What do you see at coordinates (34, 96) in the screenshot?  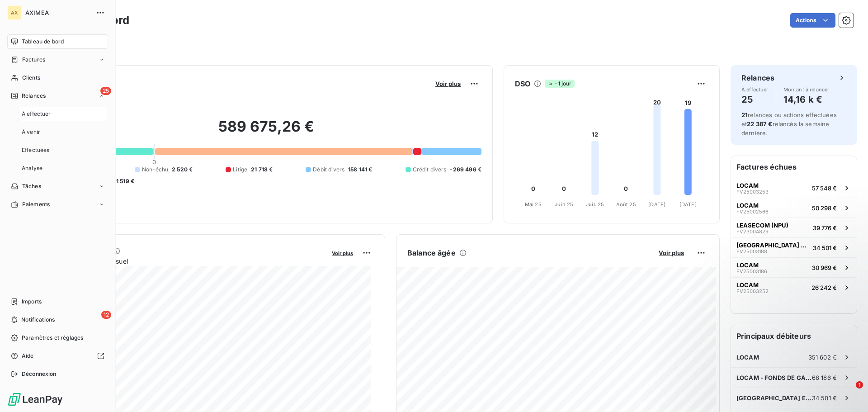 I see `span: Relances` at bounding box center [34, 96].